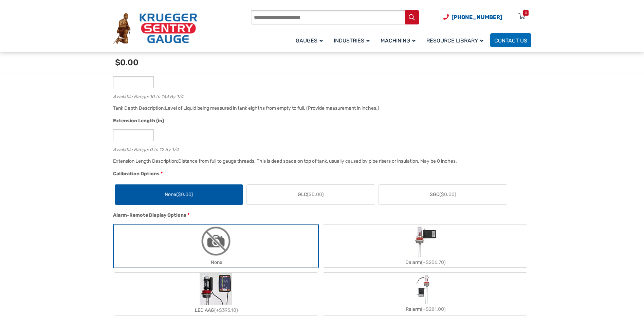 The width and height of the screenshot is (644, 324). What do you see at coordinates (526, 13) in the screenshot?
I see `div: 0` at bounding box center [526, 13].